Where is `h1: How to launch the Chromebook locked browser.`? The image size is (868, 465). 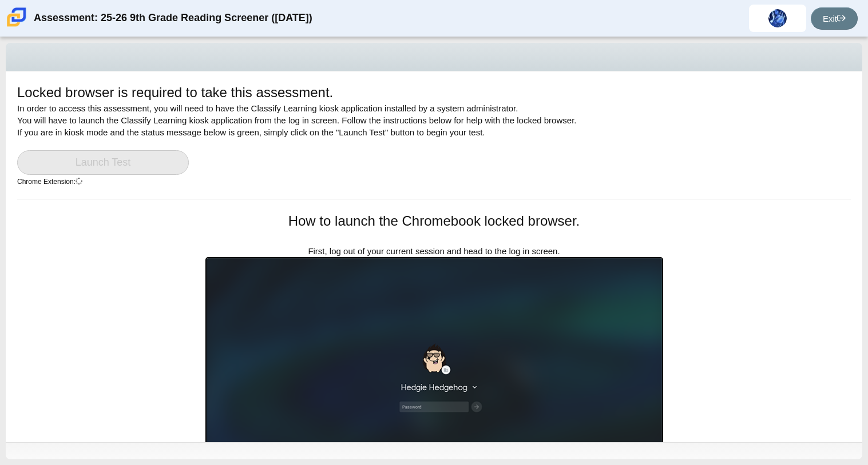
h1: How to launch the Chromebook locked browser. is located at coordinates (434, 221).